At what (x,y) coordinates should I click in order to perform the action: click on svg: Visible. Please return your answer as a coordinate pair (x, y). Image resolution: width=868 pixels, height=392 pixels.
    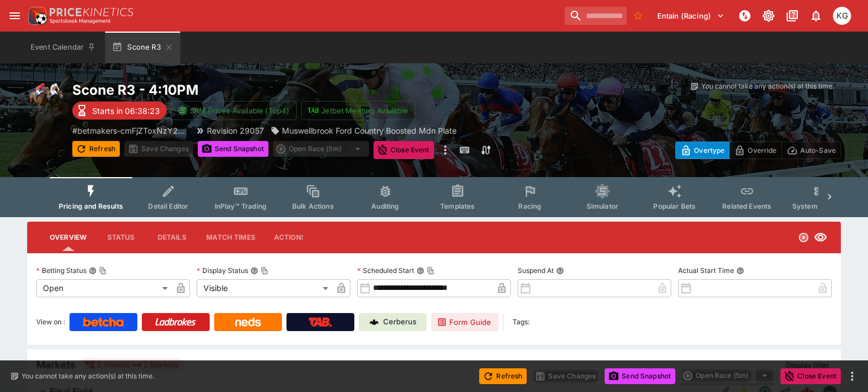
    Looking at the image, I should click on (820, 238).